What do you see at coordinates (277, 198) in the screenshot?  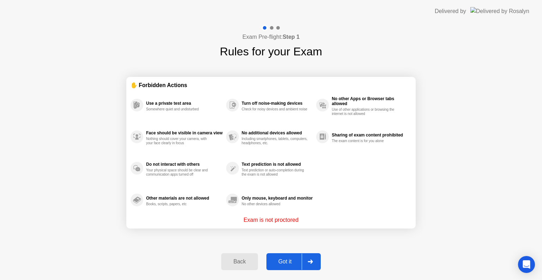 I see `div: Only mouse, keyboard and monitor` at bounding box center [277, 198].